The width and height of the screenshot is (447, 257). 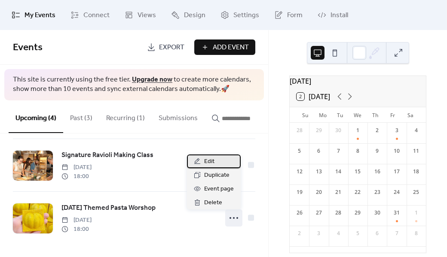 I want to click on div: 27, so click(x=319, y=213).